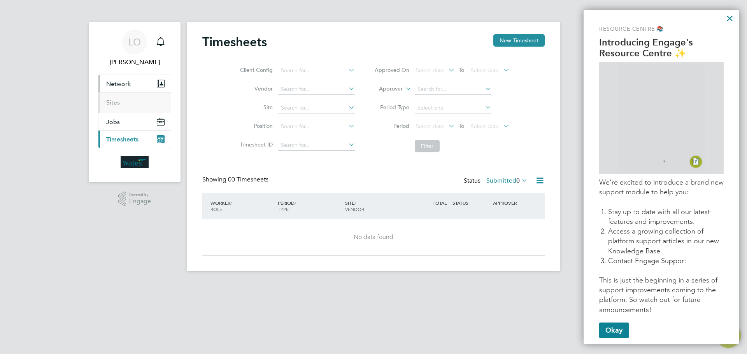 The height and width of the screenshot is (354, 747). Describe the element at coordinates (661, 295) in the screenshot. I see `p: This is just the beginning in a series of support improvements coming to the platform. So watch o...` at that location.